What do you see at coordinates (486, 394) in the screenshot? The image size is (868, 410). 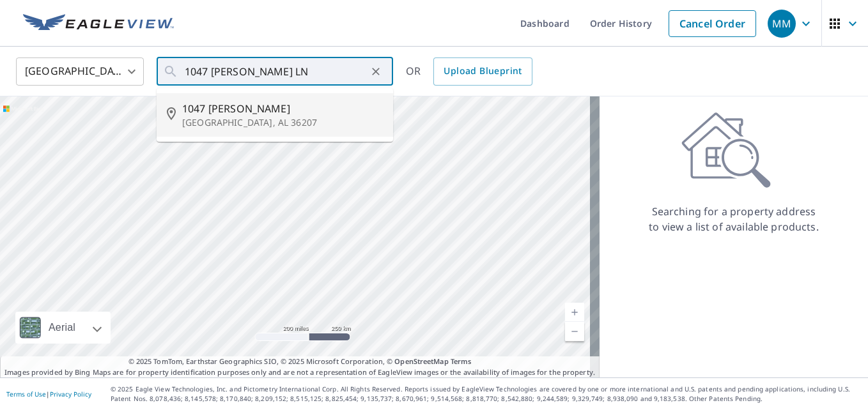 I see `p: © 2025 Eagle View Technologies, Inc. and Pictometry International Corp. All Rights Reserved. Repo...` at bounding box center [486, 394].